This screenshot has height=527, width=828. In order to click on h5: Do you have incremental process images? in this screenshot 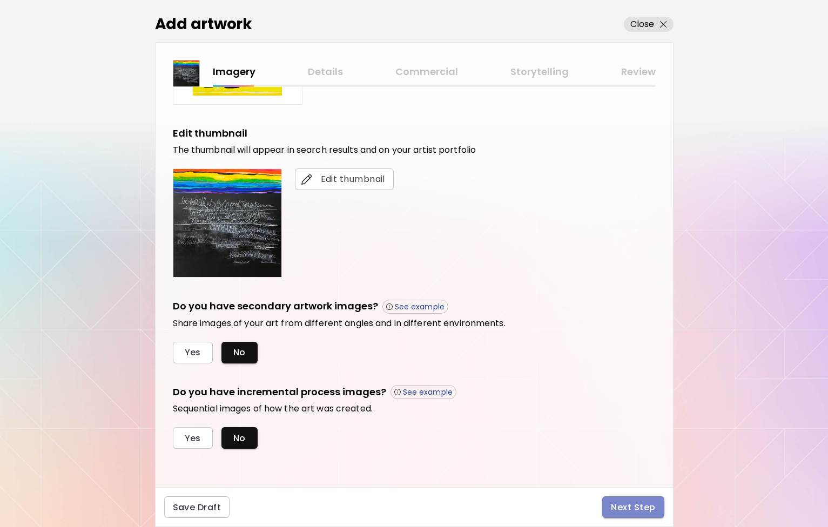, I will do `click(279, 392)`.